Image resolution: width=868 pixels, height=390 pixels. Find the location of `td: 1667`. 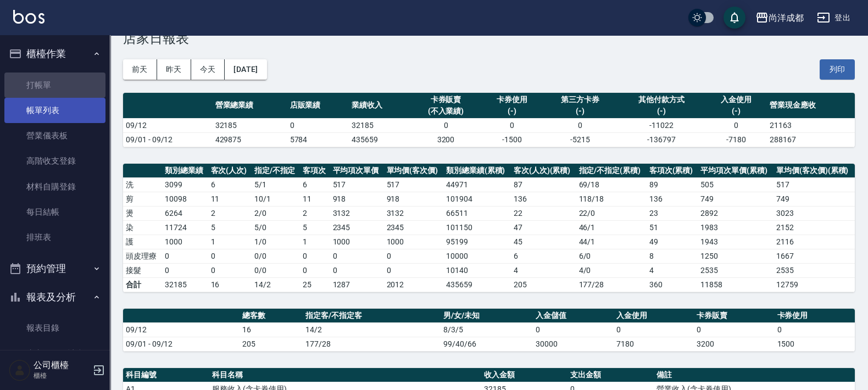

td: 1667 is located at coordinates (815, 256).